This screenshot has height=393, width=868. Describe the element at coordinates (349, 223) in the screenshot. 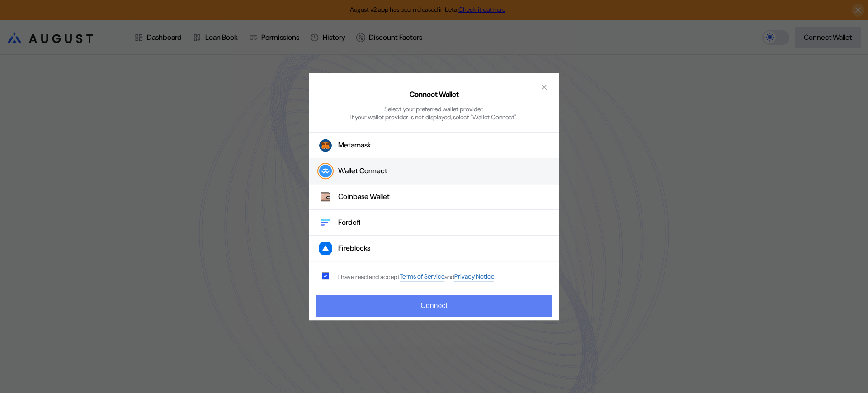

I see `div: Fordefi` at that location.